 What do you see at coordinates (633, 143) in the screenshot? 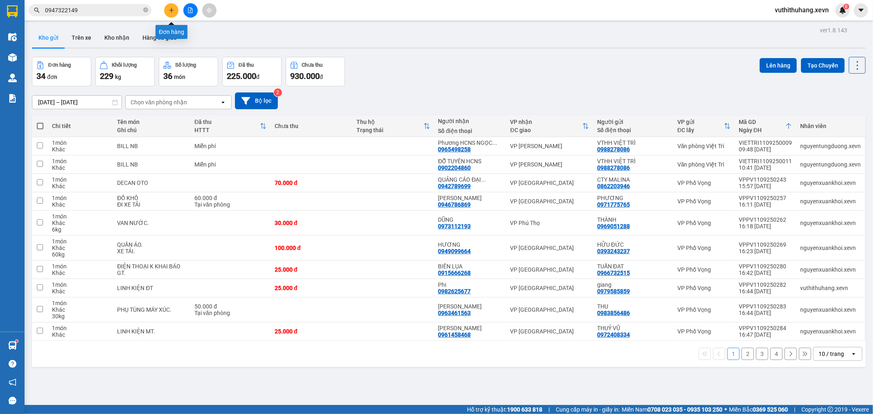
I see `div: VTHH VIỆT TRÌ` at bounding box center [633, 143].